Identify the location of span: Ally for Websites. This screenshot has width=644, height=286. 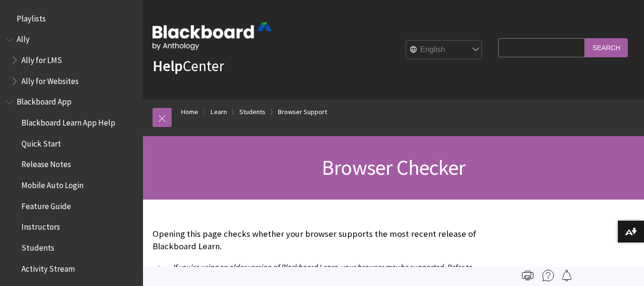
(50, 79).